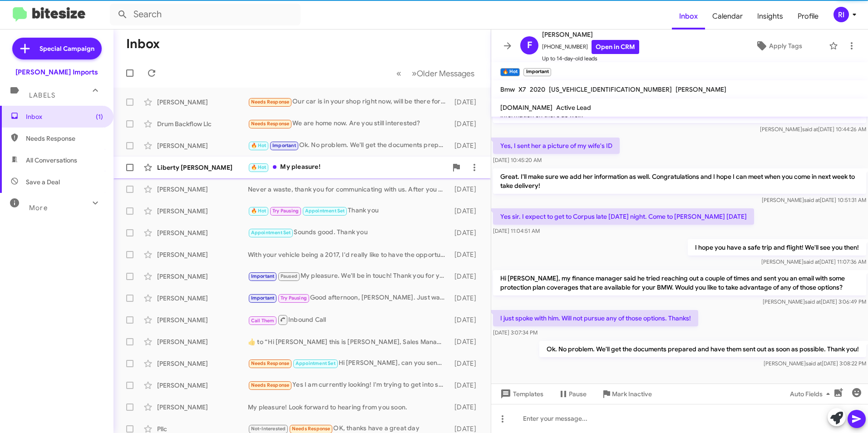 This screenshot has height=433, width=868. What do you see at coordinates (626, 394) in the screenshot?
I see `button: Mark Inactive` at bounding box center [626, 394].